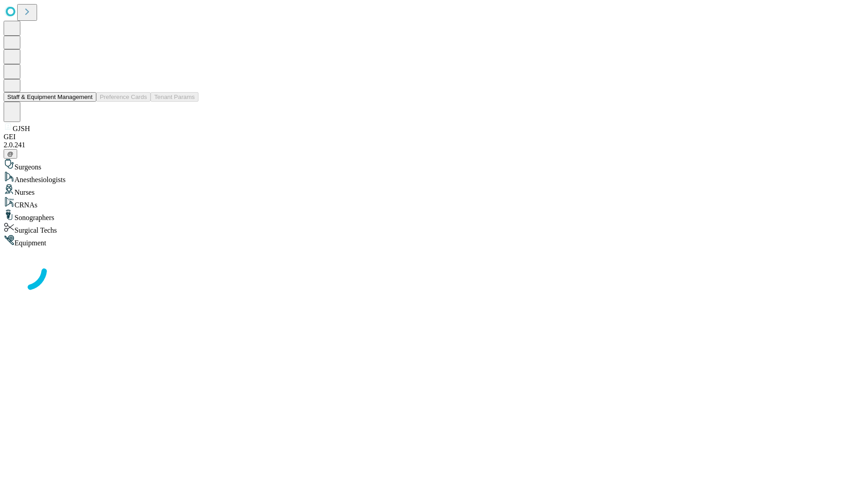 The image size is (868, 488). Describe the element at coordinates (21, 129) in the screenshot. I see `span: GJSH` at that location.